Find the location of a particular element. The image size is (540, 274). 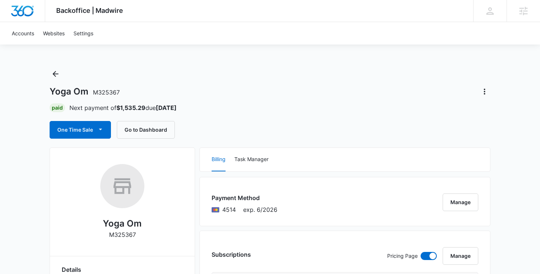

span: M325367 is located at coordinates (106, 92).